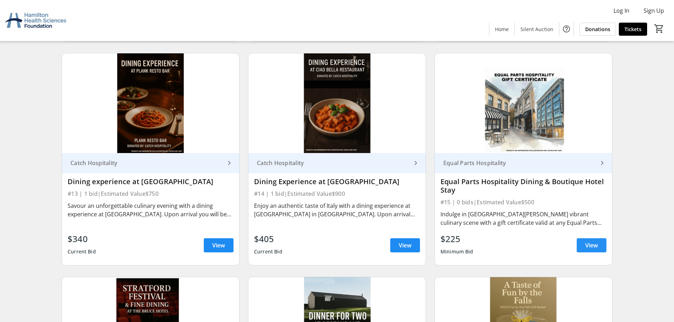 The width and height of the screenshot is (674, 322). I want to click on div: $225, so click(457, 239).